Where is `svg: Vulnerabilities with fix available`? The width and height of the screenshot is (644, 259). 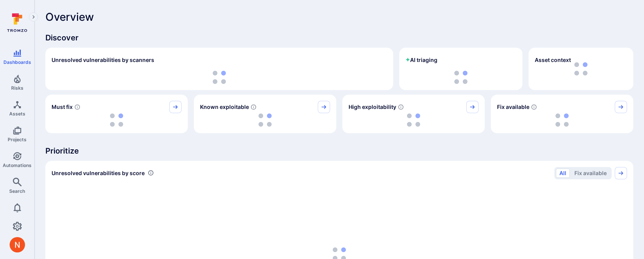 svg: Vulnerabilities with fix available is located at coordinates (534, 107).